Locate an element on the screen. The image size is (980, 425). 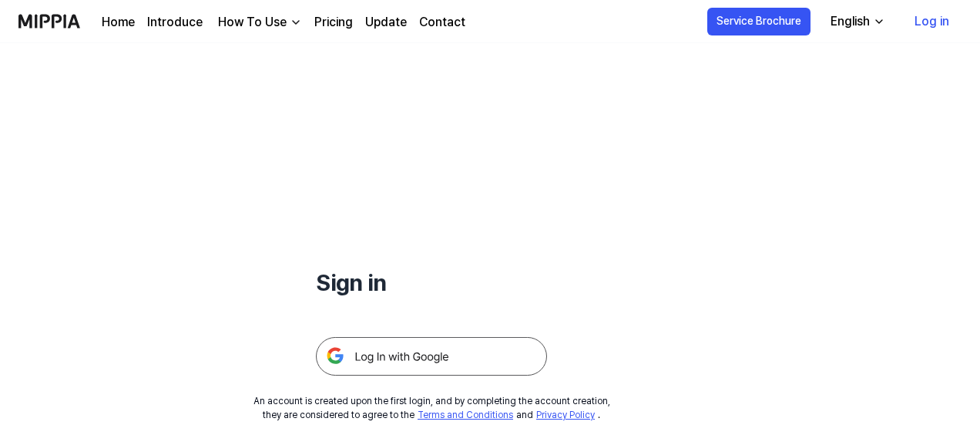
a: Privacy Policy is located at coordinates (566, 415).